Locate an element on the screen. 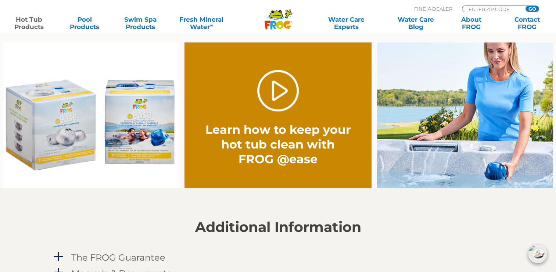  span: a is located at coordinates (58, 257).